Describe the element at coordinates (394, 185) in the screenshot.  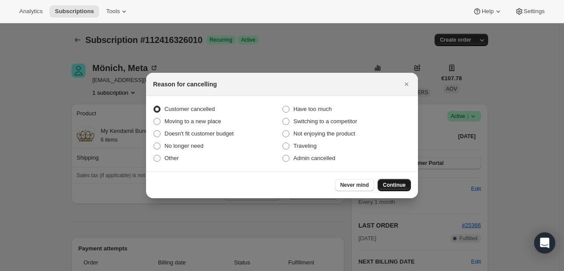
I see `span: Continue` at that location.